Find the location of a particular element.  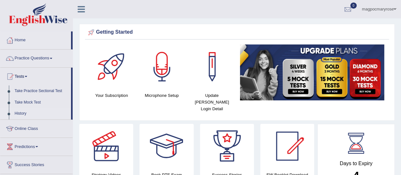

h4: Days to Expiry is located at coordinates (356, 163).